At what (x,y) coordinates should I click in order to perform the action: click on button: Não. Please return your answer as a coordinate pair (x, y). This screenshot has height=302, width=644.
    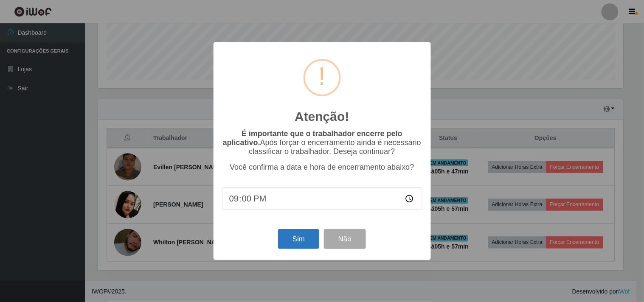
    Looking at the image, I should click on (345, 239).